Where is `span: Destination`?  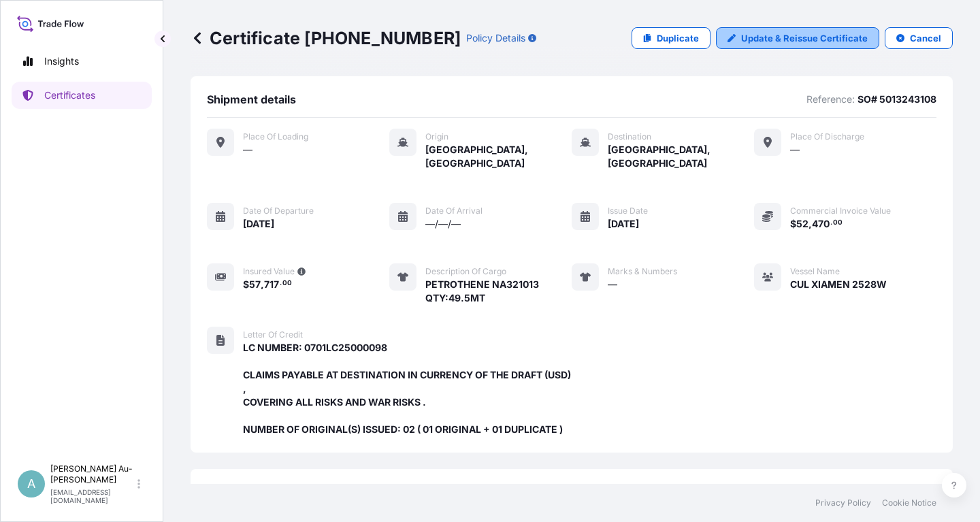 span: Destination is located at coordinates (630, 137).